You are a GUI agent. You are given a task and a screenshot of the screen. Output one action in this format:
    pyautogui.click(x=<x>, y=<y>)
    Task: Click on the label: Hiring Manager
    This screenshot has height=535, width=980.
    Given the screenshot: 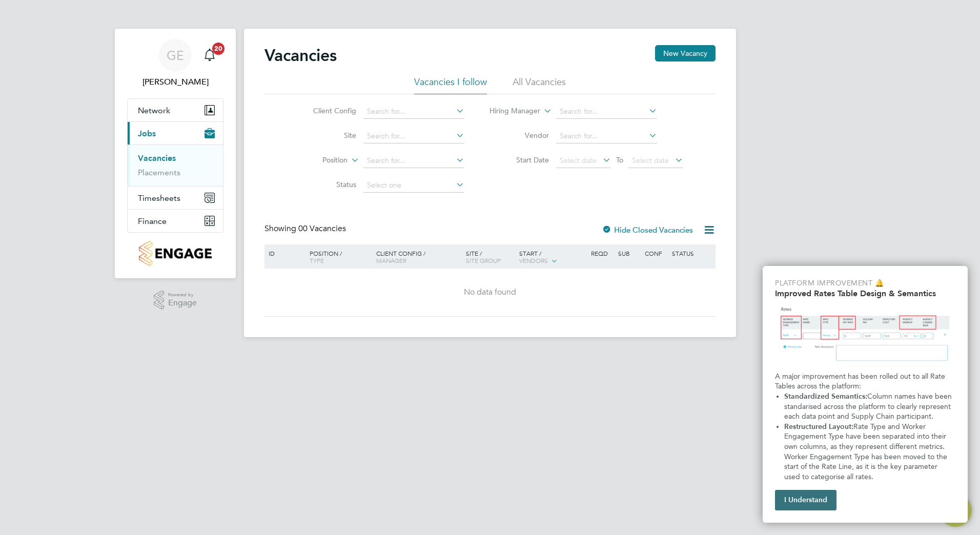 What is the action you would take?
    pyautogui.click(x=510, y=111)
    